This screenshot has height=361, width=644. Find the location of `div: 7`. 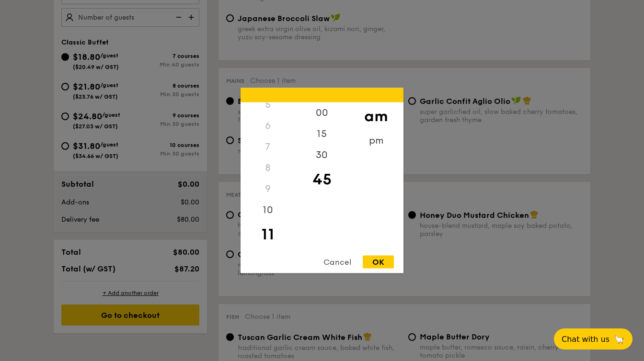

div: 7 is located at coordinates (267, 147).